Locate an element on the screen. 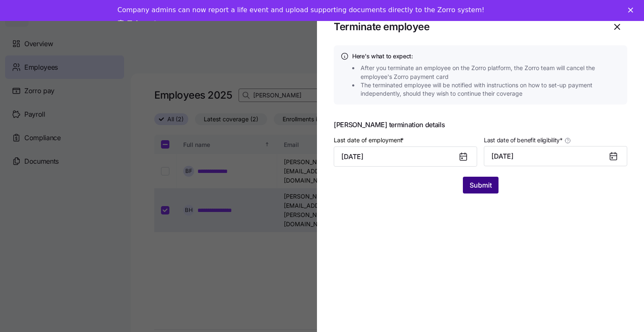 This screenshot has height=332, width=644. span: Last date of benefit eligibility * is located at coordinates (523, 140).